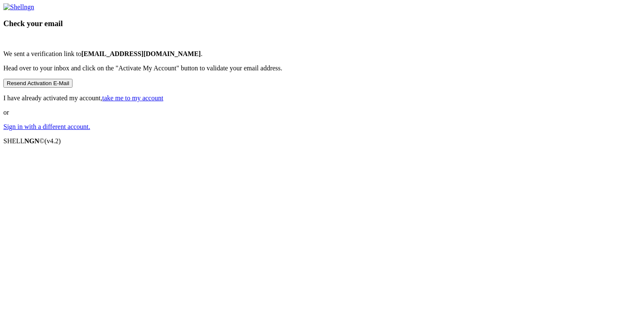 The height and width of the screenshot is (311, 644). What do you see at coordinates (133, 98) in the screenshot?
I see `a: take me to my account` at bounding box center [133, 98].